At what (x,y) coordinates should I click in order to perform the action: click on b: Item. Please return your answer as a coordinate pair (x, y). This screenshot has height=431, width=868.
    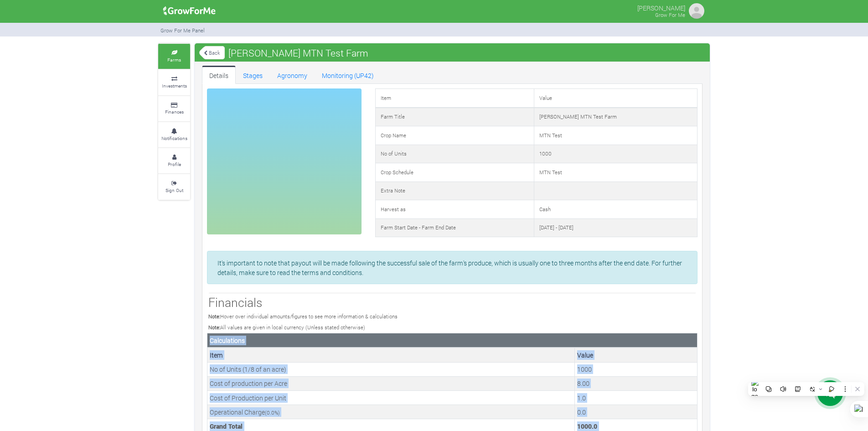
    Looking at the image, I should click on (216, 355).